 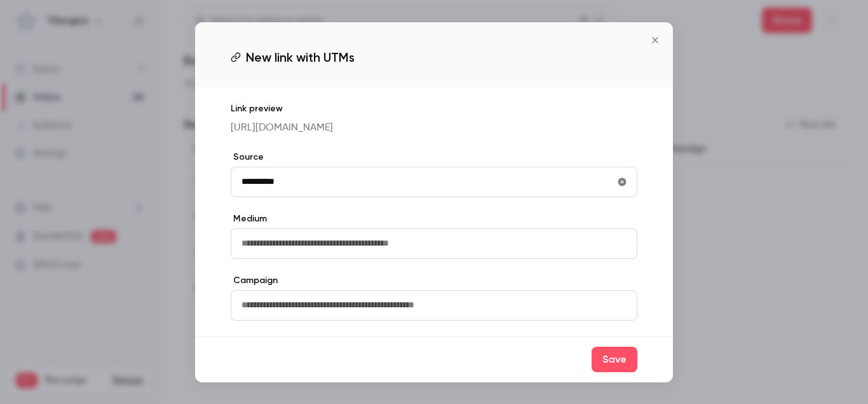 What do you see at coordinates (623, 182) in the screenshot?
I see `button: utmSource` at bounding box center [623, 182].